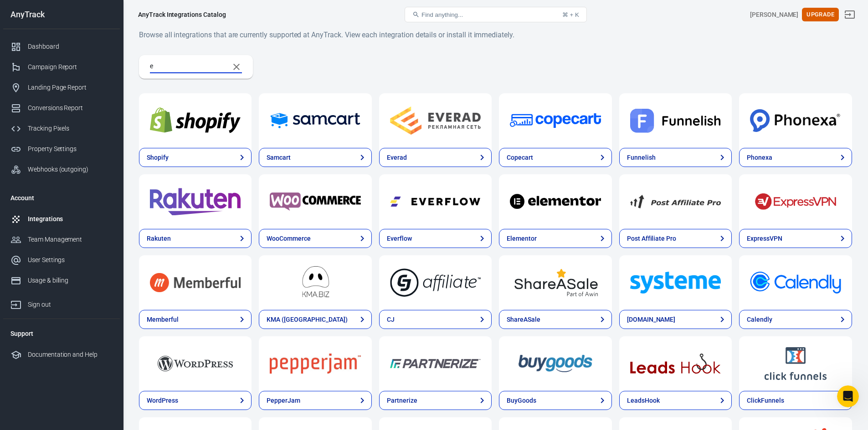 This screenshot has width=868, height=430. What do you see at coordinates (554, 364) in the screenshot?
I see `img: BuyGoods` at bounding box center [554, 364].